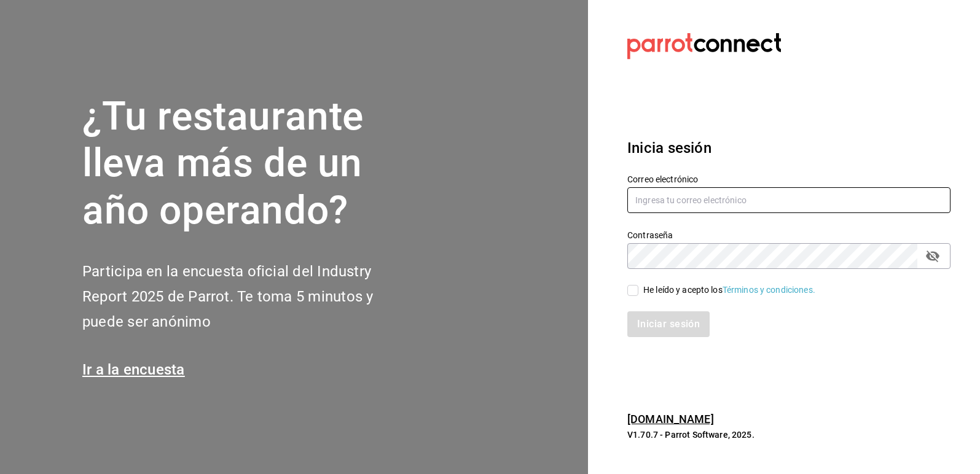  I want to click on a: Términos y condiciones., so click(768, 290).